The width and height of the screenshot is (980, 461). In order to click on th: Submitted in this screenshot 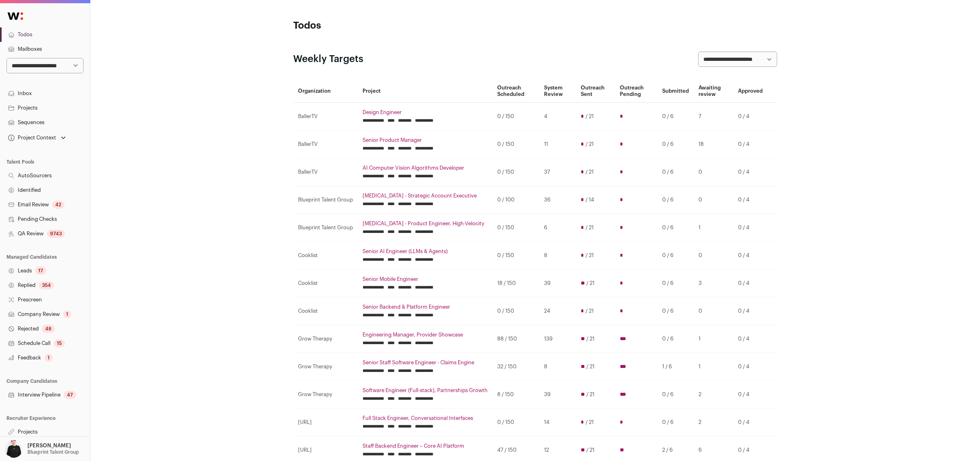, I will do `click(676, 91)`.